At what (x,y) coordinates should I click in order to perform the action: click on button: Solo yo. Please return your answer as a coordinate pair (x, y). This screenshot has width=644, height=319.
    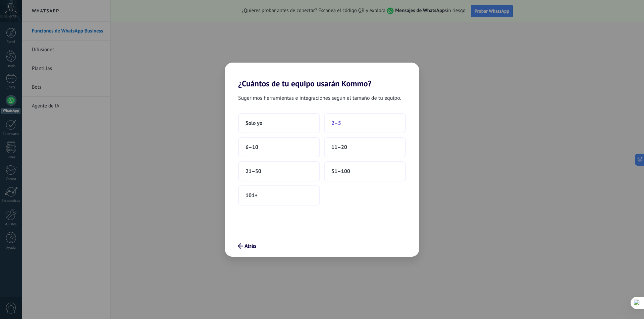
    Looking at the image, I should click on (279, 123).